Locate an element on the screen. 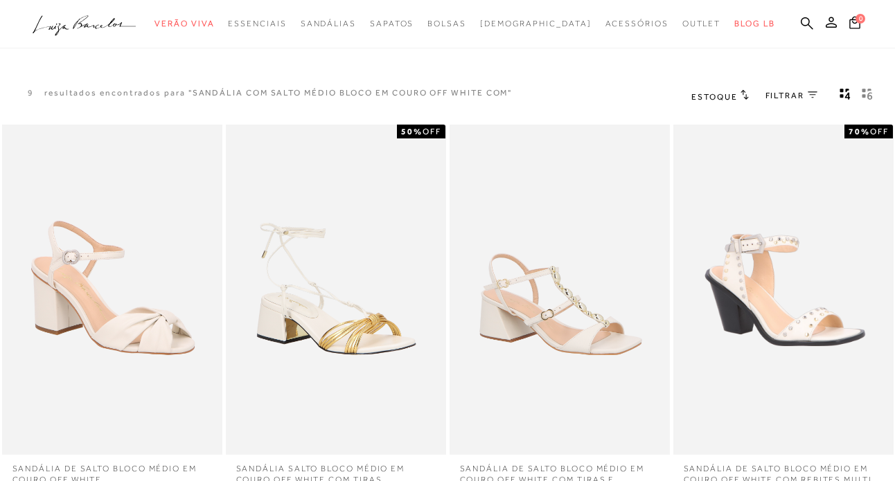  span: FILTRAR is located at coordinates (785, 96).